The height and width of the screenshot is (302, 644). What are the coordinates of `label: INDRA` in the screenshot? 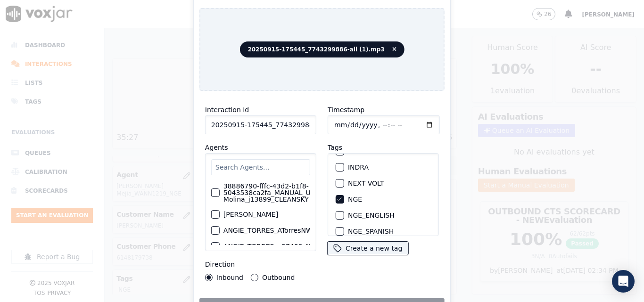 It's located at (359, 167).